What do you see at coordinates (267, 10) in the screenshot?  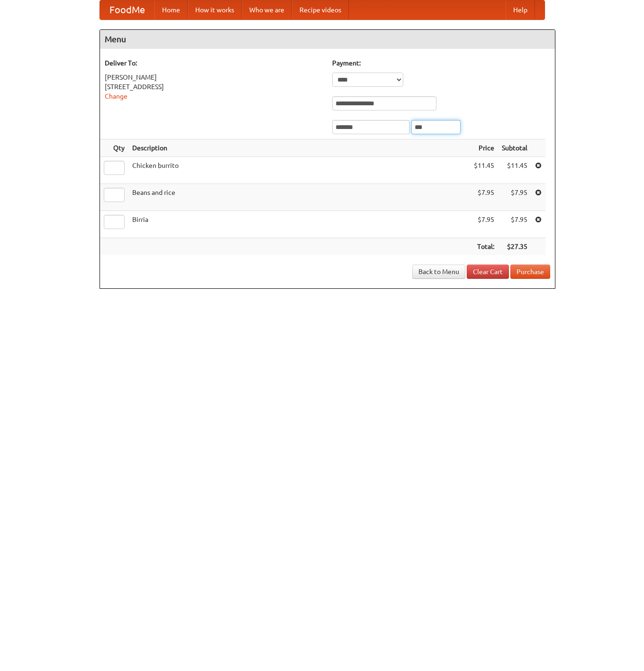 I see `a: Who we are` at bounding box center [267, 10].